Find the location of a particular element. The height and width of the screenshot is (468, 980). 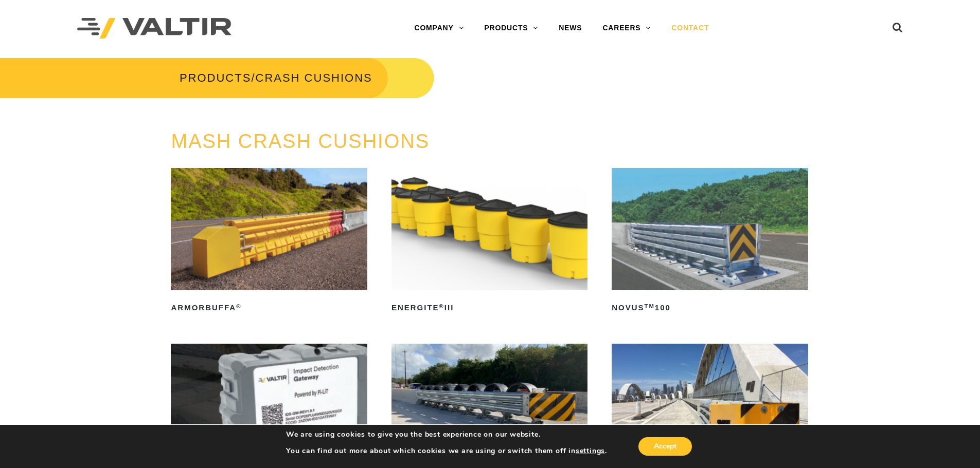

a: MASH CRASH CUSHIONS is located at coordinates (300, 141).